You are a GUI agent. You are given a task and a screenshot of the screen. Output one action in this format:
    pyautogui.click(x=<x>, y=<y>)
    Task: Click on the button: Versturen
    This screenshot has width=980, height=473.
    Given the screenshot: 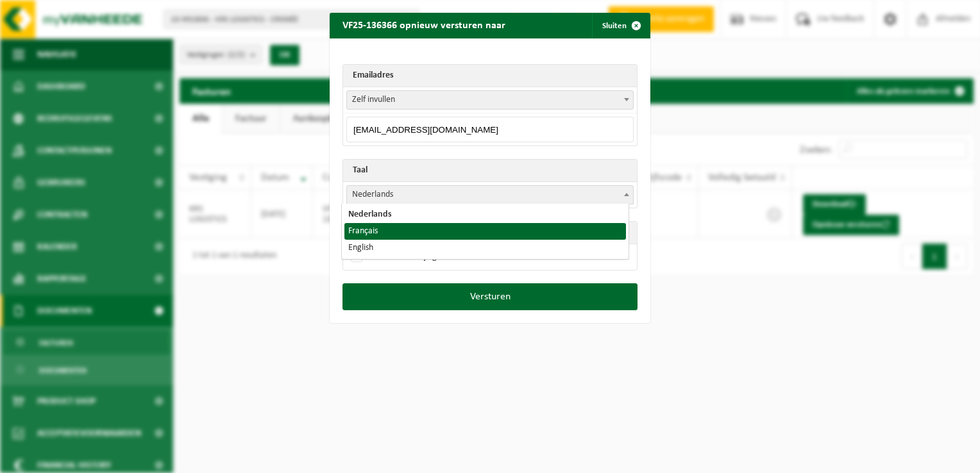 What is the action you would take?
    pyautogui.click(x=490, y=297)
    